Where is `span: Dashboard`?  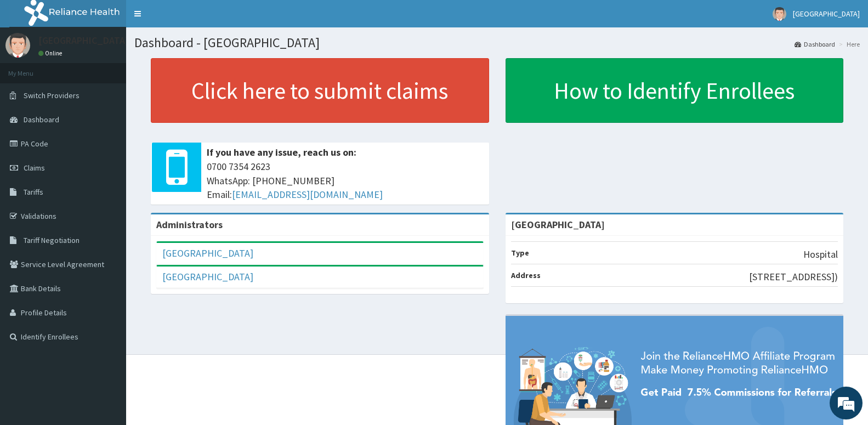
span: Dashboard is located at coordinates (41, 119).